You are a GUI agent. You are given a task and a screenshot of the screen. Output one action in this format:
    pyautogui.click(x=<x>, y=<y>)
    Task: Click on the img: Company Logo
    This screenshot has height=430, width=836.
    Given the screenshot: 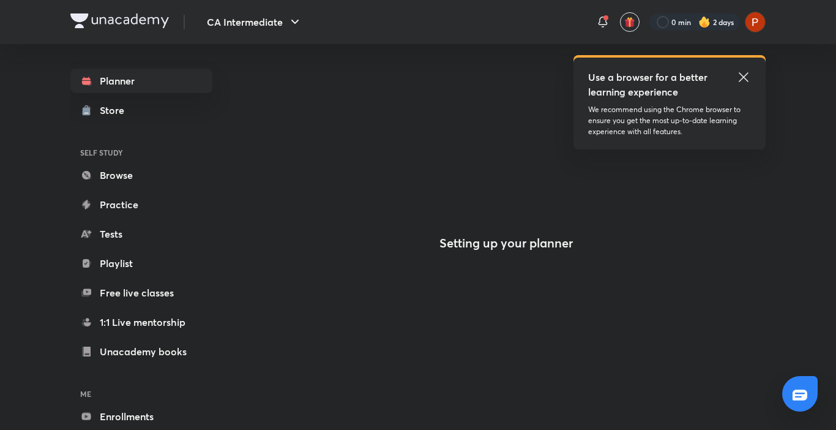 What is the action you would take?
    pyautogui.click(x=119, y=21)
    